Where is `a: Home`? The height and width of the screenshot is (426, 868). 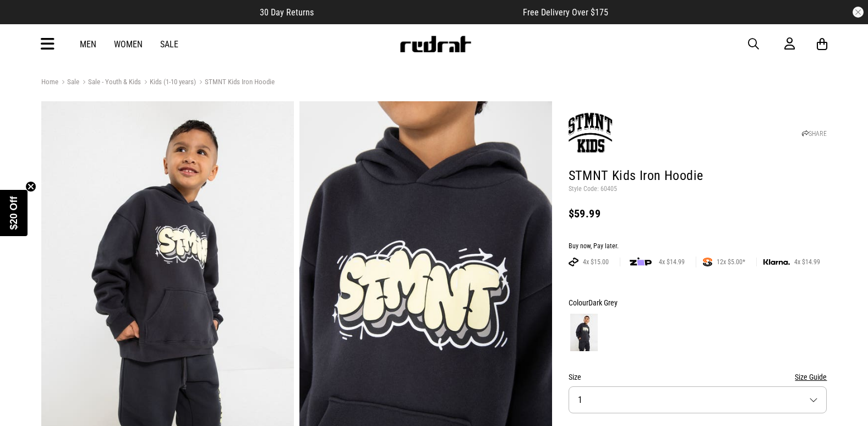 a: Home is located at coordinates (50, 82).